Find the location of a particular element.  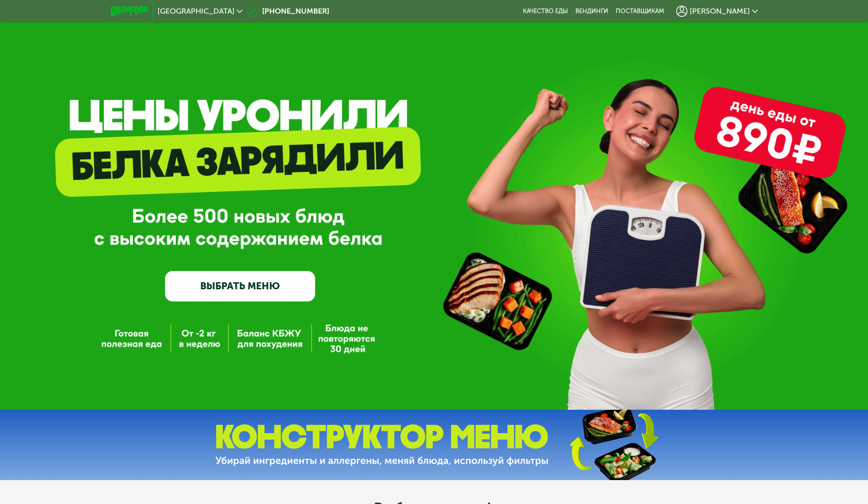

a: Качество еды is located at coordinates (545, 11).